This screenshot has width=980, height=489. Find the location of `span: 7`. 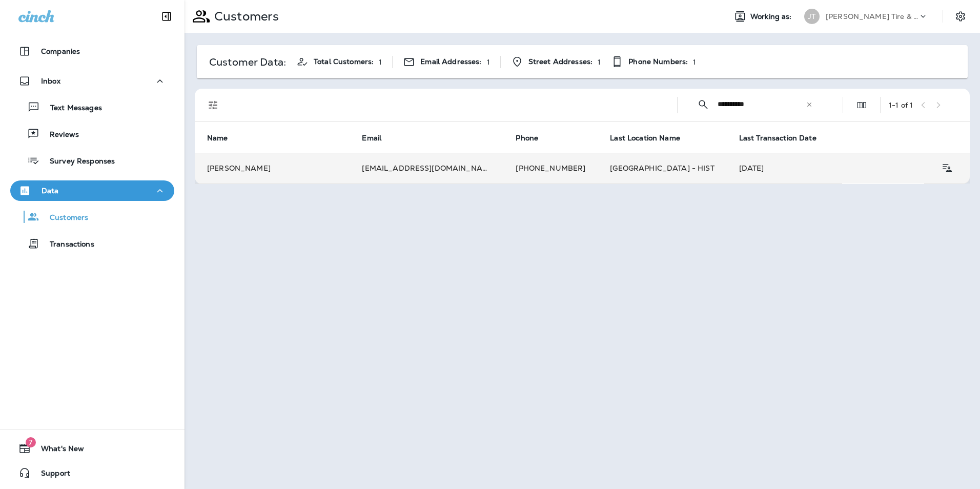

span: 7 is located at coordinates (31, 442).